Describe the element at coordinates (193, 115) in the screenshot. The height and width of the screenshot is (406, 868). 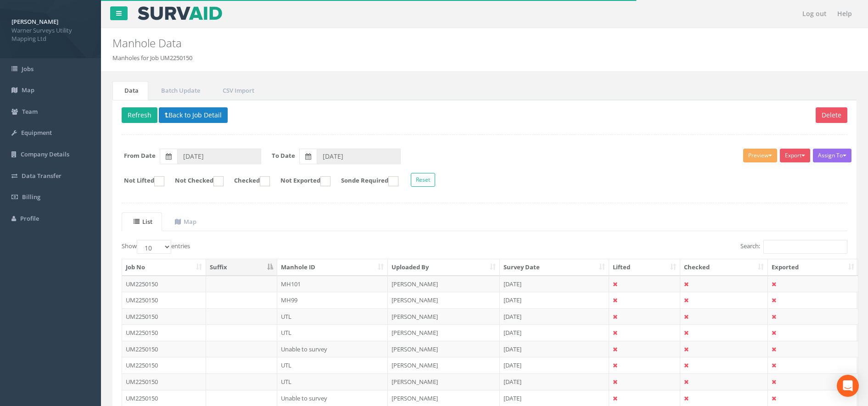
I see `button: Back to Job Detail` at that location.